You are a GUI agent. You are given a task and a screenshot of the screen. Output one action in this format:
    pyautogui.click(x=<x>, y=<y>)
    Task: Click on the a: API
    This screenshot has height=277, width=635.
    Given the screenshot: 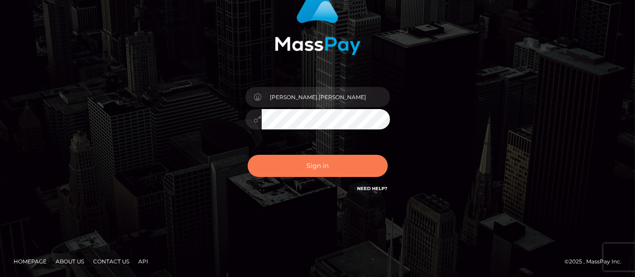 What is the action you would take?
    pyautogui.click(x=143, y=261)
    